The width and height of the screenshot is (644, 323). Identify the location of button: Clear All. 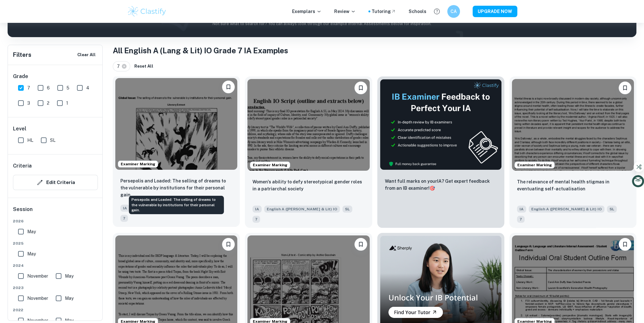
(86, 55).